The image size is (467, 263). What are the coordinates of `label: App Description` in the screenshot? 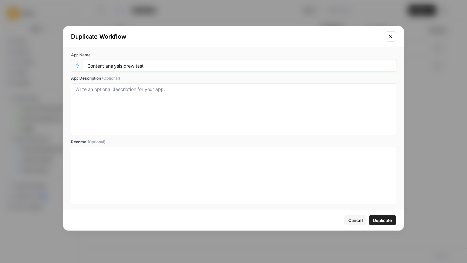 It's located at (234, 79).